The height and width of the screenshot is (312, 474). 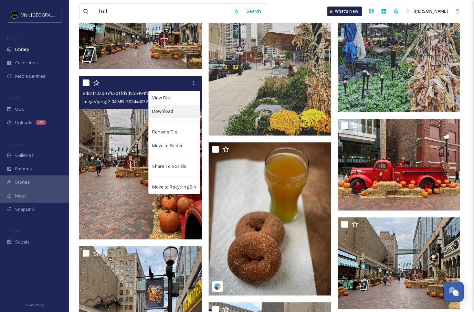 What do you see at coordinates (14, 15) in the screenshot?
I see `img: VISIT%20DETROIT%20LOGO%20-%20BLACK%20BACKGROUND.png` at bounding box center [14, 15].